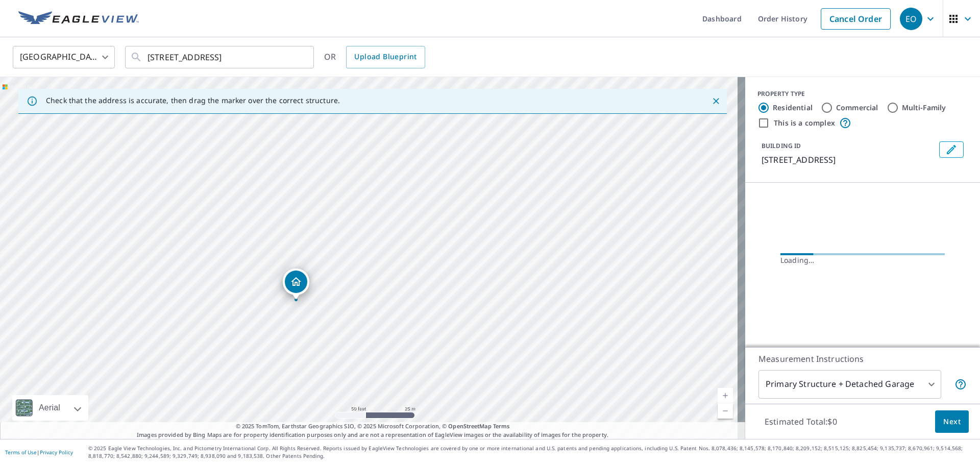  What do you see at coordinates (911, 19) in the screenshot?
I see `div: EO` at bounding box center [911, 19].